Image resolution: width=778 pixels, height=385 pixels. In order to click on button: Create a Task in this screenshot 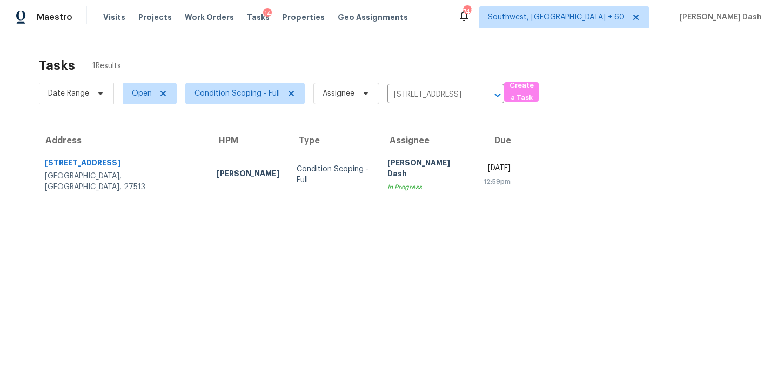, I will do `click(521, 92)`.